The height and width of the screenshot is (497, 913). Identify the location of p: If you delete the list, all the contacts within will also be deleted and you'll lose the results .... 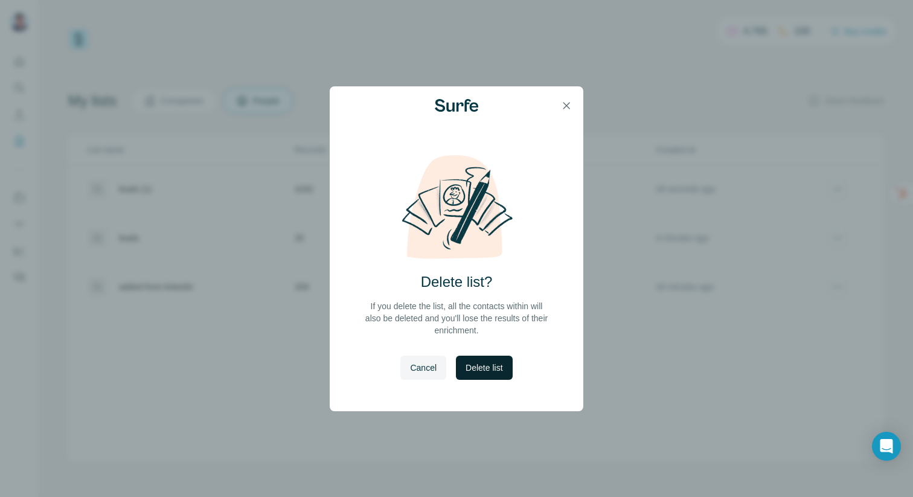
(456, 318).